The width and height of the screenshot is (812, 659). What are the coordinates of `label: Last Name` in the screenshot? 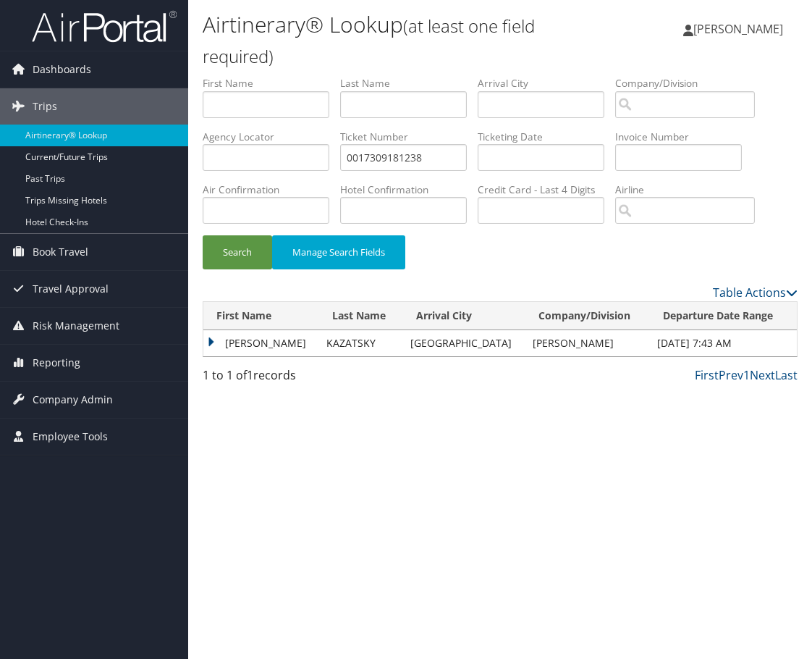 It's located at (409, 83).